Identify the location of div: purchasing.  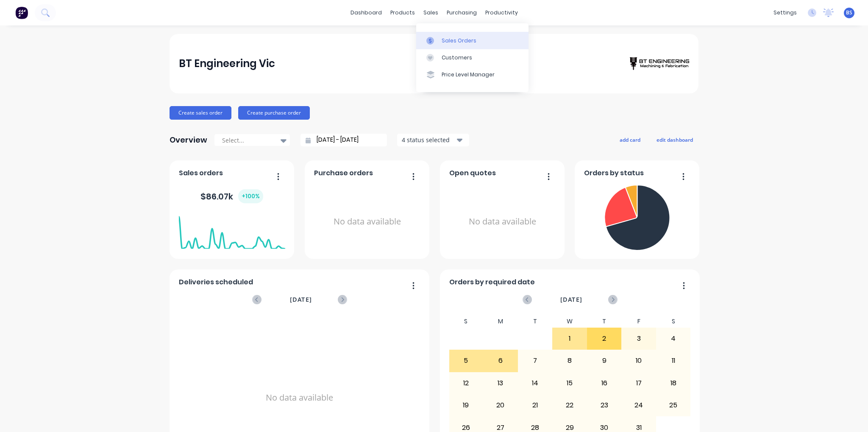
(462, 12).